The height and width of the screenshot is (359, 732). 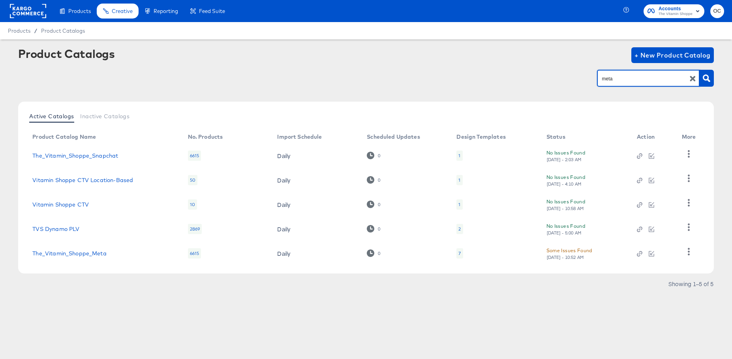 What do you see at coordinates (585, 137) in the screenshot?
I see `th: Status` at bounding box center [585, 137].